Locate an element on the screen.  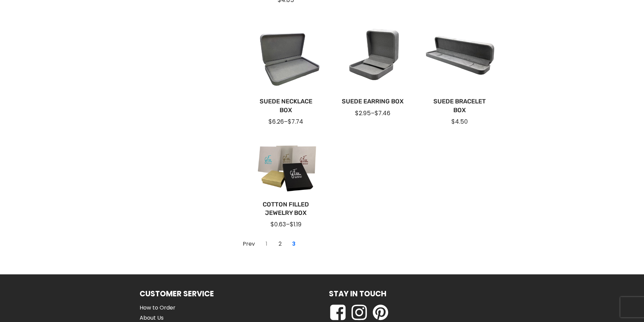
span: $7.74 is located at coordinates (296, 122).